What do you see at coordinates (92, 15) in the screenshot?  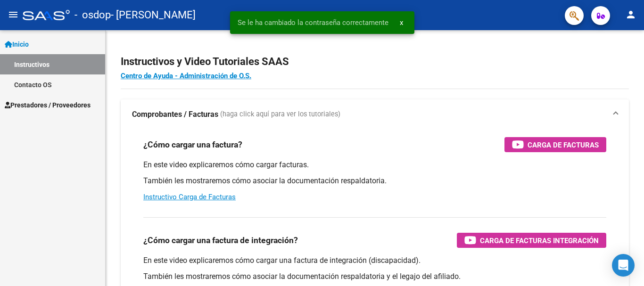 I see `span: - osdop` at bounding box center [92, 15].